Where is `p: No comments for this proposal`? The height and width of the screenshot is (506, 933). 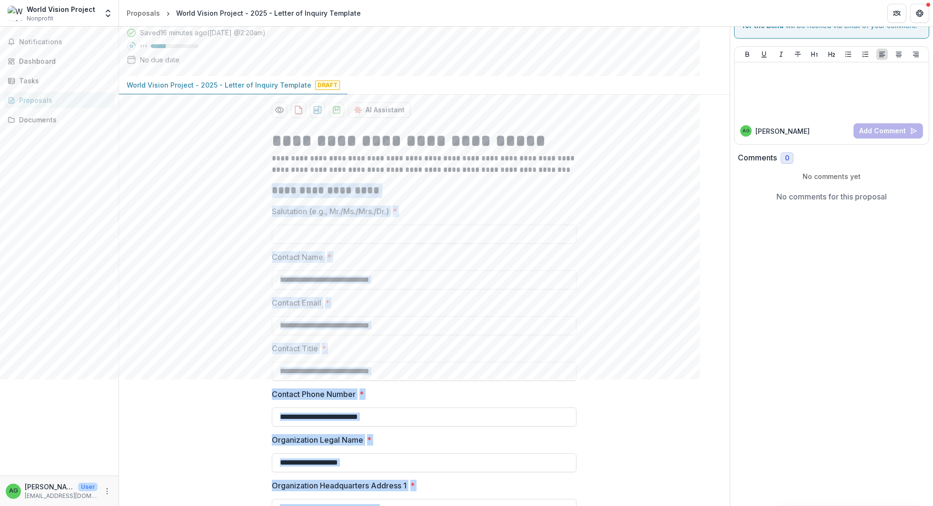
p: No comments for this proposal is located at coordinates (831, 197).